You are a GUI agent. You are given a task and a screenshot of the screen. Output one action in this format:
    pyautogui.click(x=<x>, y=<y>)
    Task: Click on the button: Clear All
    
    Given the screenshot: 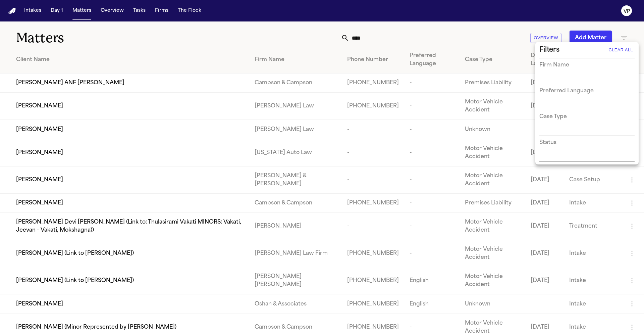 What is the action you would take?
    pyautogui.click(x=620, y=50)
    